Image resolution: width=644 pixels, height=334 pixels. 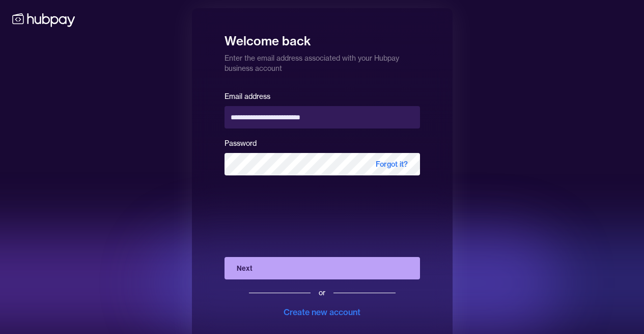 I want to click on span: Forgot it?, so click(x=391, y=164).